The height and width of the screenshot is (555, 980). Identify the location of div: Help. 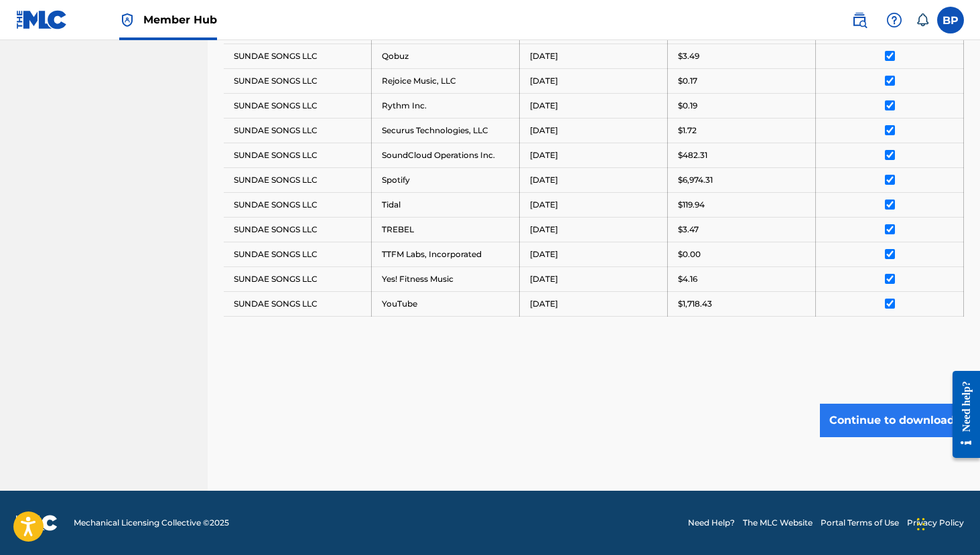
(893, 20).